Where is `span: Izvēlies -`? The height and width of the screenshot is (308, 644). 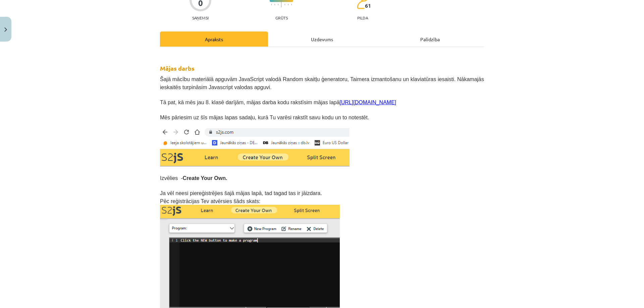 span: Izvēlies - is located at coordinates (194, 178).